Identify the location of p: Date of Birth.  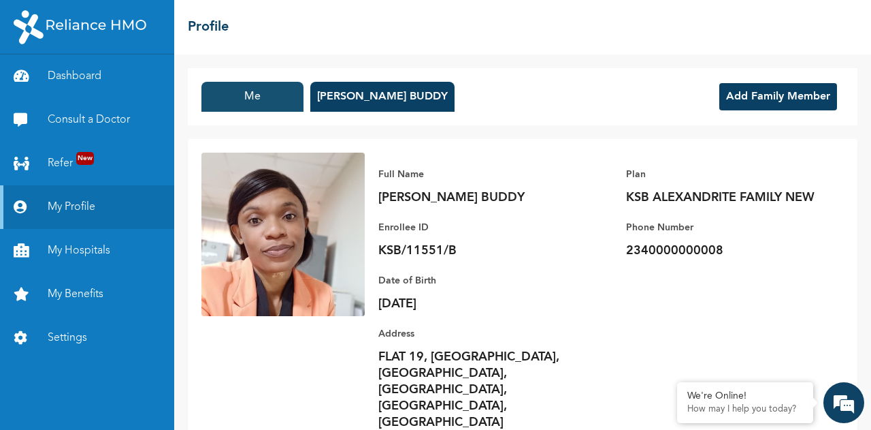
(474, 280).